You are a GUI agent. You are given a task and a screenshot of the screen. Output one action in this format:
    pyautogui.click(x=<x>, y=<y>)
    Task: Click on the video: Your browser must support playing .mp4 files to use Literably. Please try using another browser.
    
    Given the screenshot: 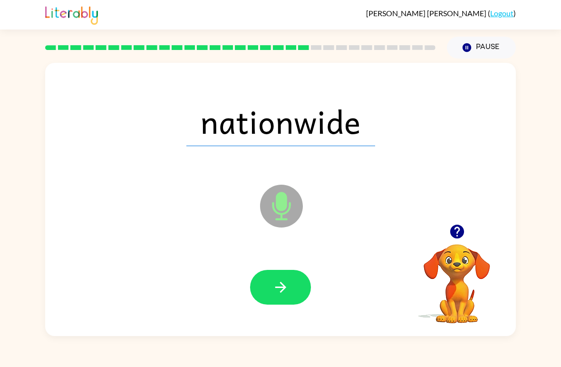 What is the action you would take?
    pyautogui.click(x=457, y=277)
    